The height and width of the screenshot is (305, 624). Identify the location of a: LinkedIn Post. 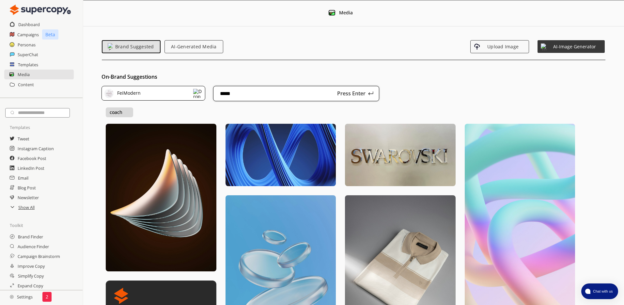
(31, 168).